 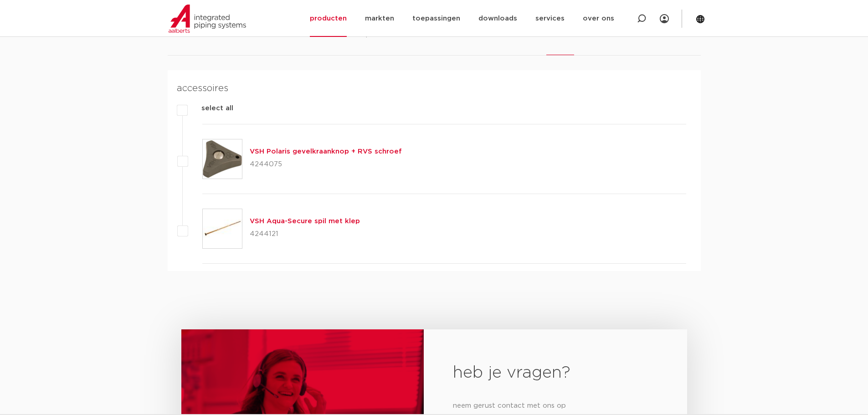 I want to click on li: downloads, so click(x=452, y=42).